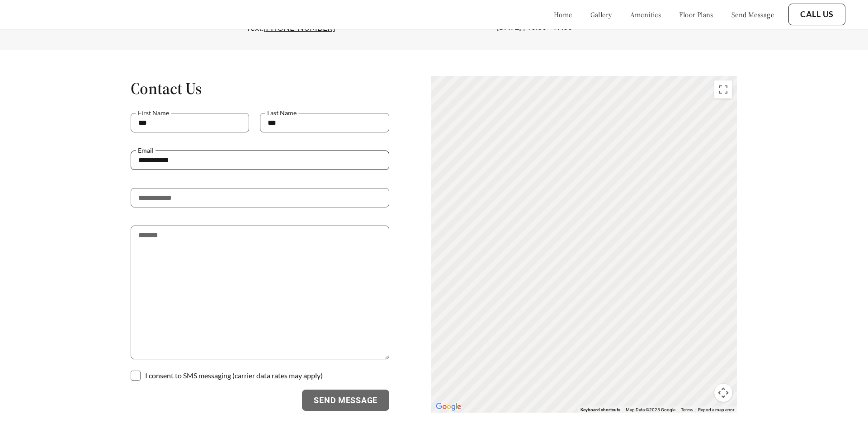  I want to click on img: Google, so click(449, 407).